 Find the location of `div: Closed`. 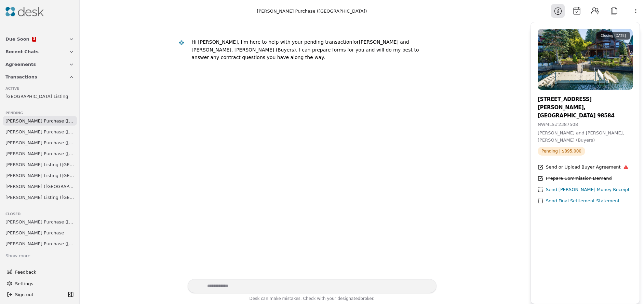

div: Closed is located at coordinates (40, 214).